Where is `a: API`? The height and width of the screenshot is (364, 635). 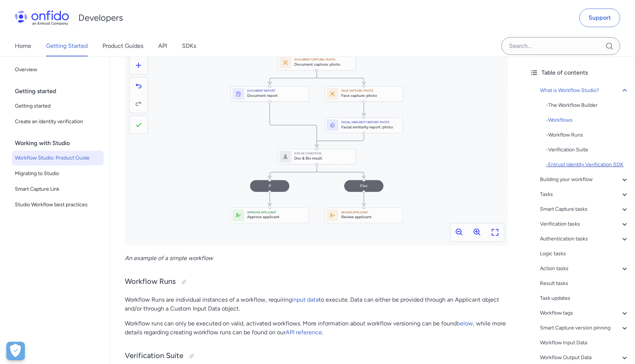 a: API is located at coordinates (162, 46).